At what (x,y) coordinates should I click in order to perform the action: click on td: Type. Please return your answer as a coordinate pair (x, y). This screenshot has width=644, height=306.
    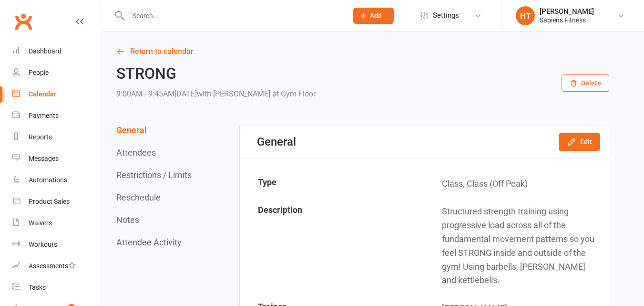
    Looking at the image, I should click on (332, 184).